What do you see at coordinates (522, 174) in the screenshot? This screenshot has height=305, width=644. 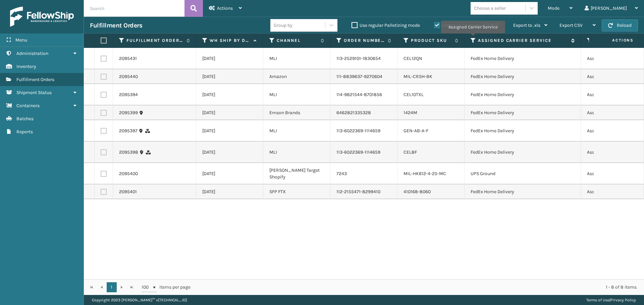 I see `td: UPS Ground` at bounding box center [522, 174].